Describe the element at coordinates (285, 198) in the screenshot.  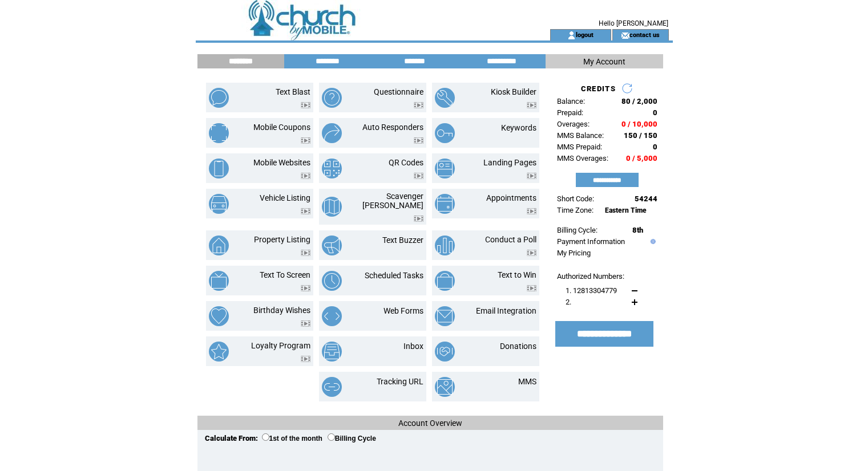
I see `a: Vehicle Listing` at that location.